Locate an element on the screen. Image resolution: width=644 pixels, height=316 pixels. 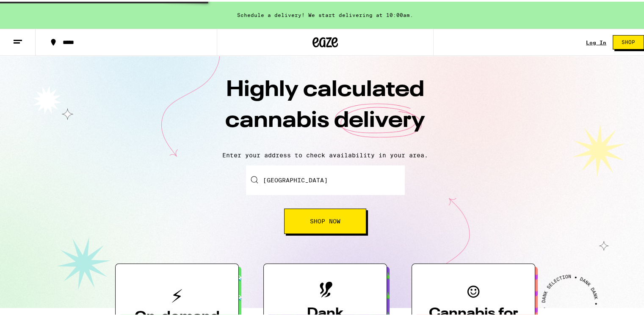
button: Shop Now is located at coordinates (325, 220).